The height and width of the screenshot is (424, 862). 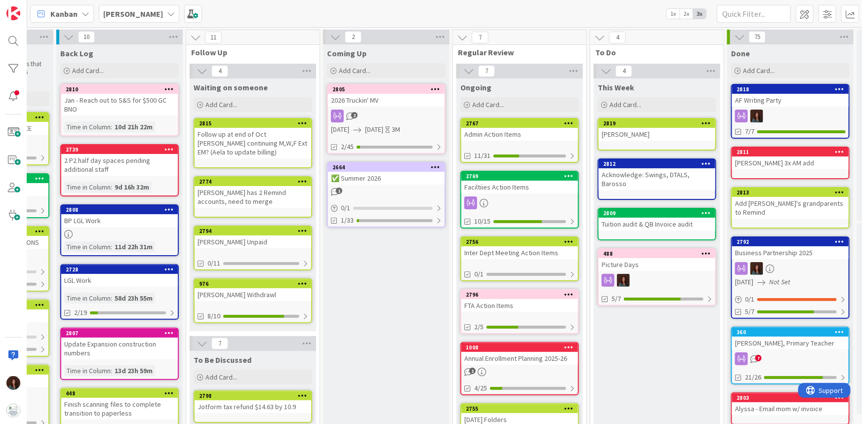 I want to click on div: 2810Jan - Reach out to S&S for $500 GC BNO, so click(x=120, y=100).